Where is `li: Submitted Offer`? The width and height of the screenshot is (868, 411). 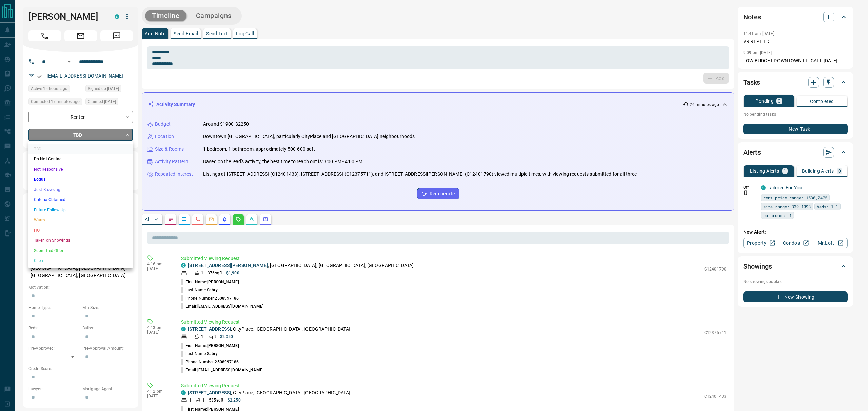 li: Submitted Offer is located at coordinates (81, 250).